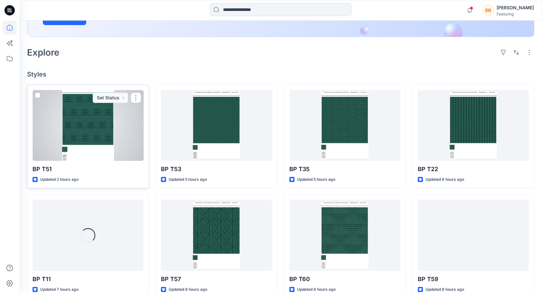  Describe the element at coordinates (515, 14) in the screenshot. I see `div: Featuring` at that location.